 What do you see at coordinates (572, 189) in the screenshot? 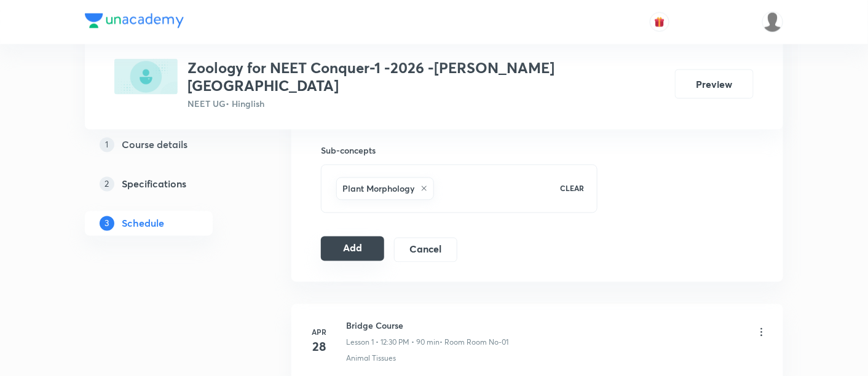
I see `p: CLEAR` at bounding box center [572, 189].